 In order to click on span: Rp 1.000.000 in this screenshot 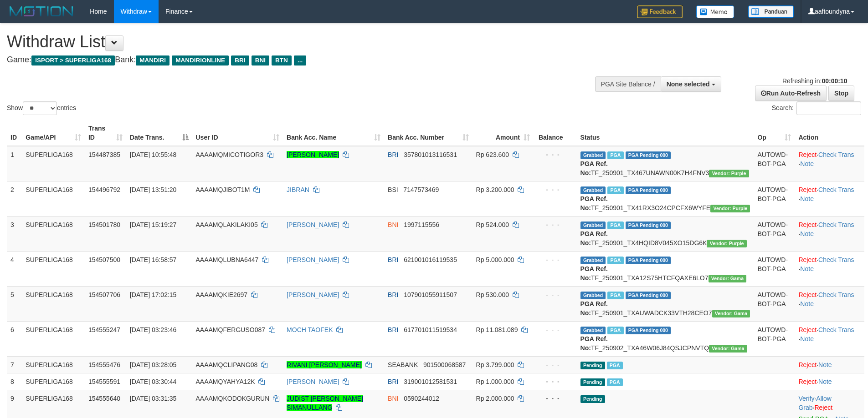, I will do `click(495, 382)`.